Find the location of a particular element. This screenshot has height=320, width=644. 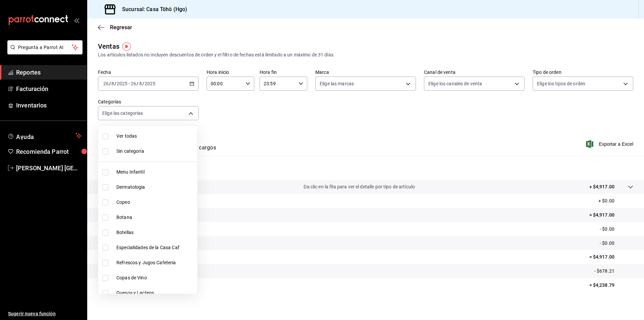

span: Especialidades de la Casa Caf is located at coordinates (156, 247).